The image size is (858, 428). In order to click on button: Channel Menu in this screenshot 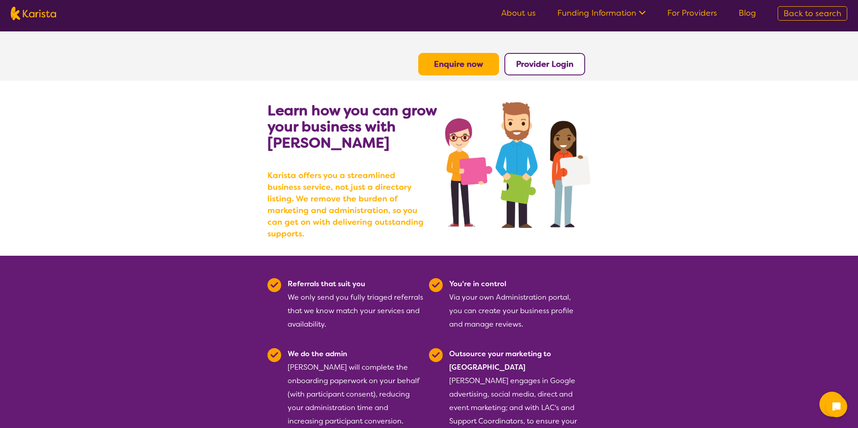, I will do `click(832, 404)`.